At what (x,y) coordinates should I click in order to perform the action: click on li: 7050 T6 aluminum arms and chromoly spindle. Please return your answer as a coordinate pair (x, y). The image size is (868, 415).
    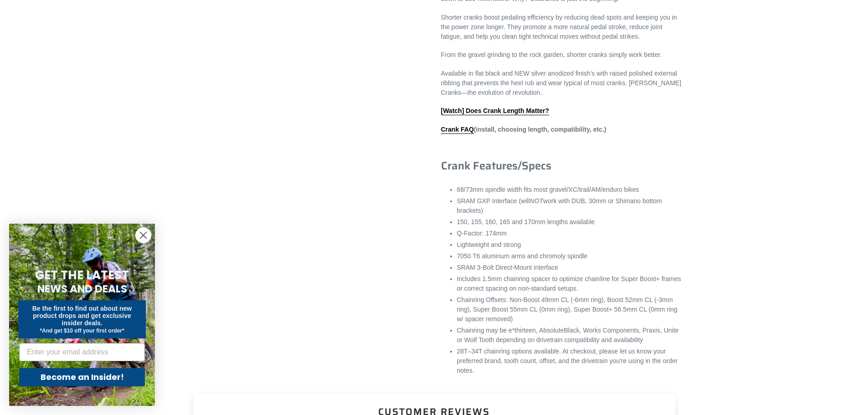
    Looking at the image, I should click on (569, 256).